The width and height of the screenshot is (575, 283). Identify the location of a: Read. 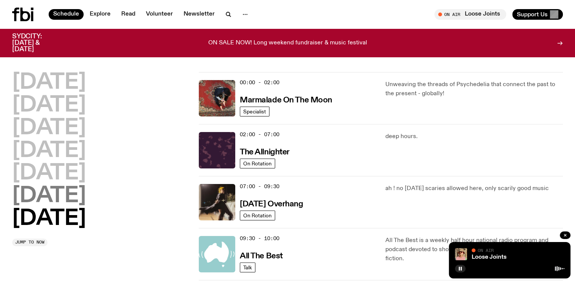
(128, 14).